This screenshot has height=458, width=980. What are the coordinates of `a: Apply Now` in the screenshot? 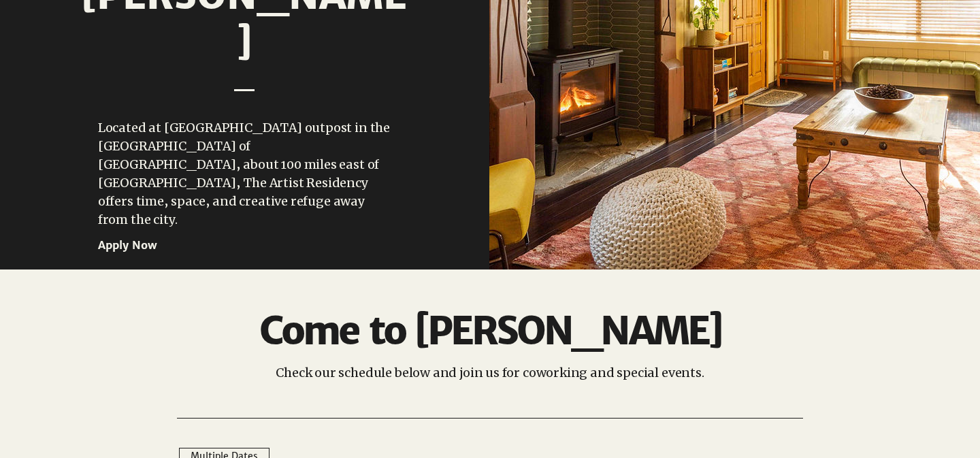 It's located at (160, 245).